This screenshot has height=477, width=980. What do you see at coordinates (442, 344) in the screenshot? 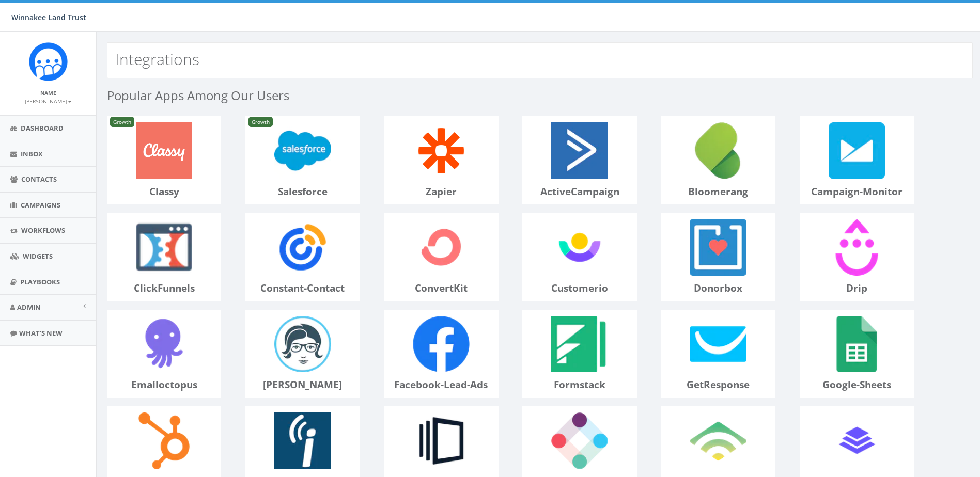
I see `img: facebook-lead-ads-logo` at bounding box center [442, 344].